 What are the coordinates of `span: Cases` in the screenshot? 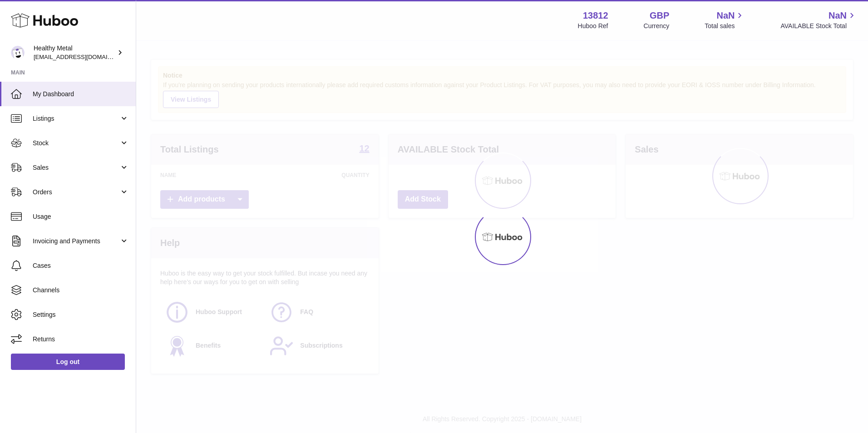 It's located at (80, 266).